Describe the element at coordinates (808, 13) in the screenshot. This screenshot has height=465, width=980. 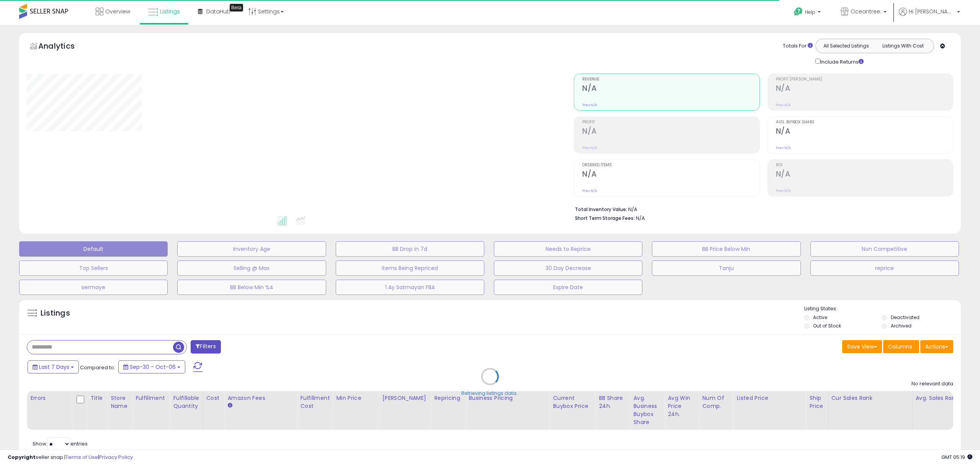
I see `a: Help` at that location.